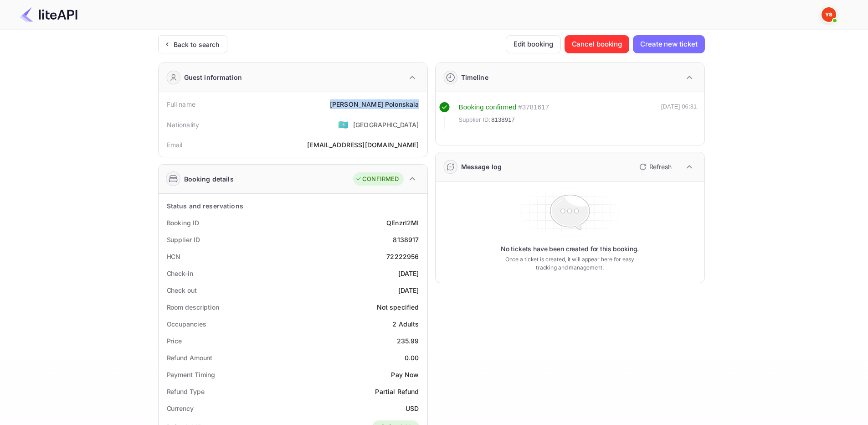 The image size is (868, 425). I want to click on div: Currency, so click(180, 408).